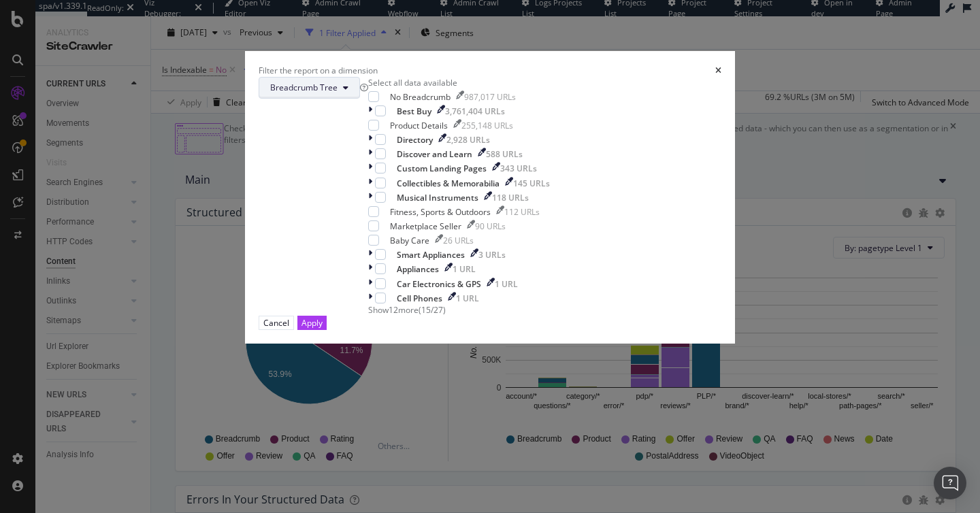  I want to click on div: Open Intercom Messenger, so click(950, 484).